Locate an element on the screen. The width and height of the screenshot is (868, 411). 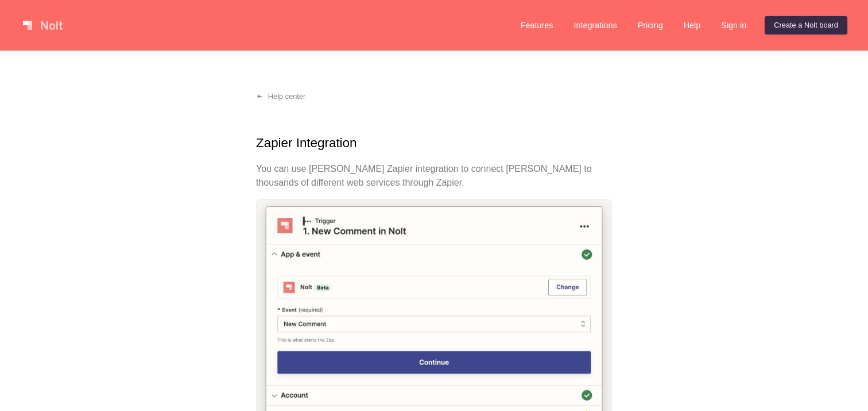
h1: Zapier Integration is located at coordinates (434, 143).